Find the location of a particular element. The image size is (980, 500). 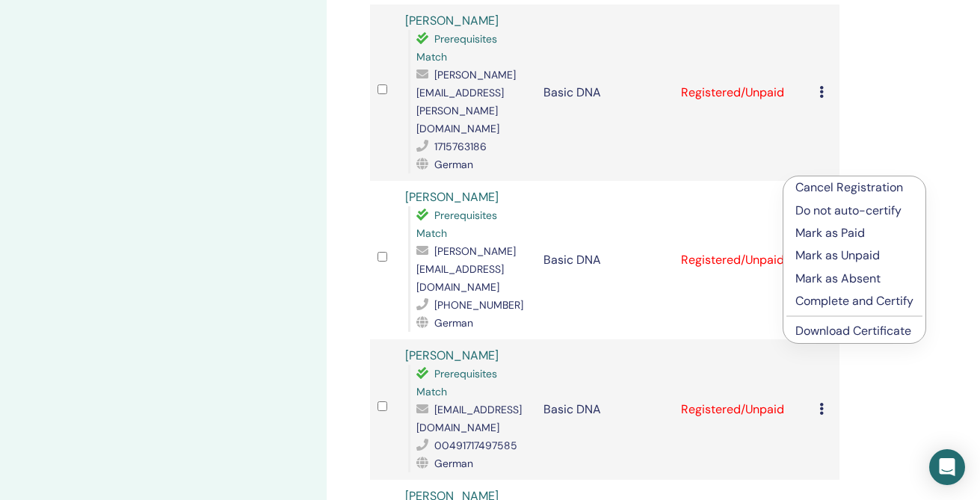

p: Do not auto-certify is located at coordinates (855, 211).